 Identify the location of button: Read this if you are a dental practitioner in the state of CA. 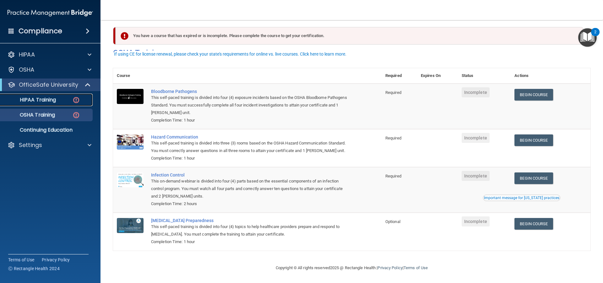
(521, 198).